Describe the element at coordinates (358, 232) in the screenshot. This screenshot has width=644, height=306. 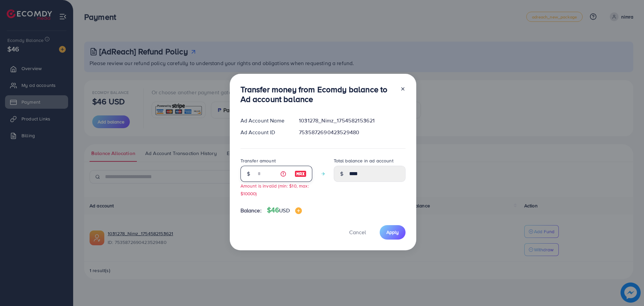
I see `span: Cancel` at that location.